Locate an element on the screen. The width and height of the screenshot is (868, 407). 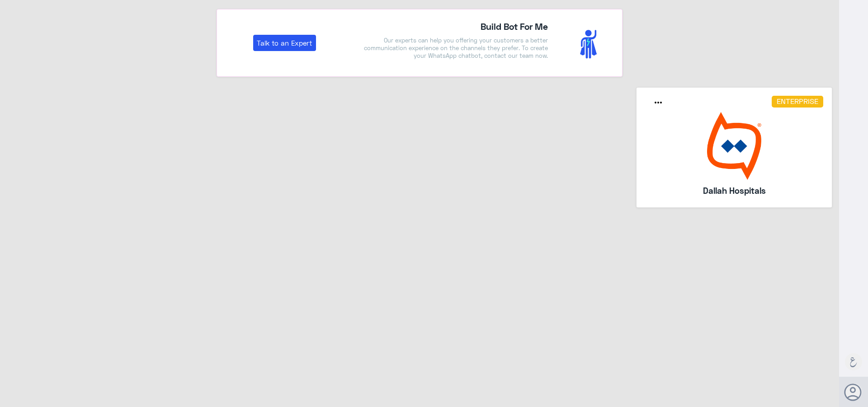
i: more_horiz is located at coordinates (658, 103).